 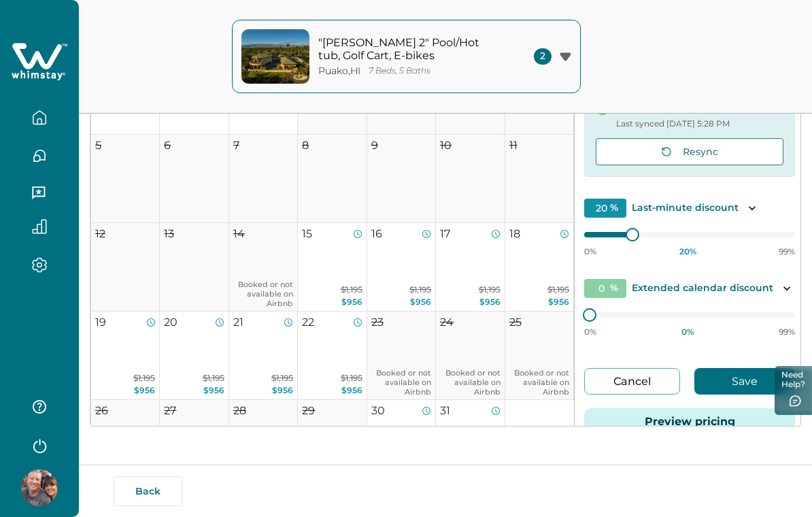 I want to click on button: Preview pricing, so click(x=690, y=422).